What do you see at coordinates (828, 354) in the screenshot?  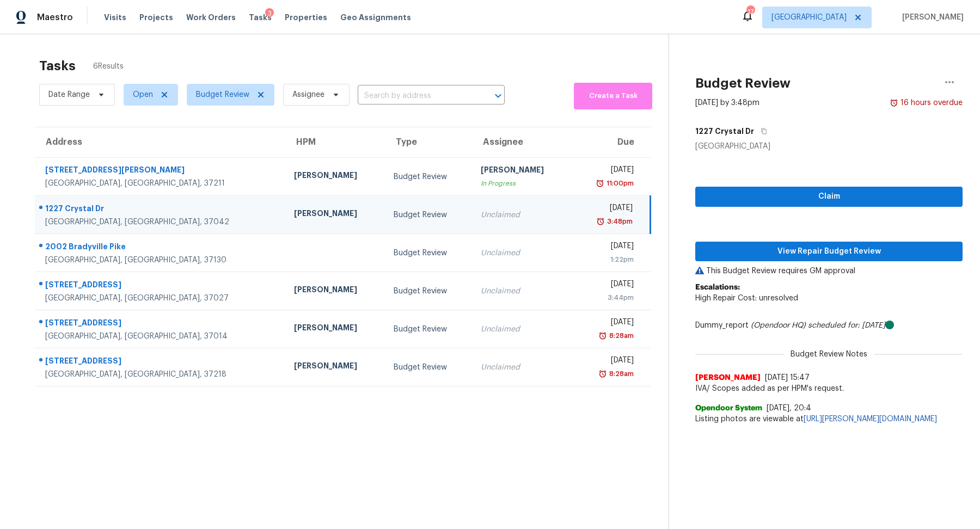 I see `span: Budget Review Notes` at bounding box center [828, 354].